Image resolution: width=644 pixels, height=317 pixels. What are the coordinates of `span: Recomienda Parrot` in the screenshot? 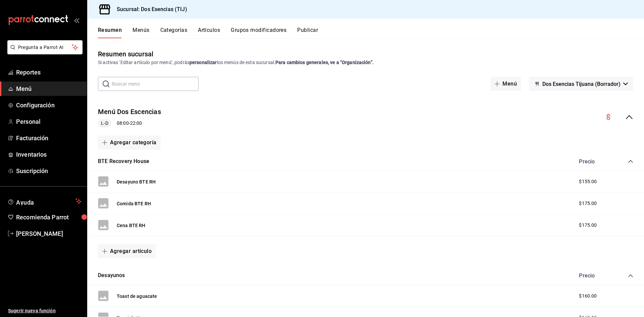 It's located at (48, 217).